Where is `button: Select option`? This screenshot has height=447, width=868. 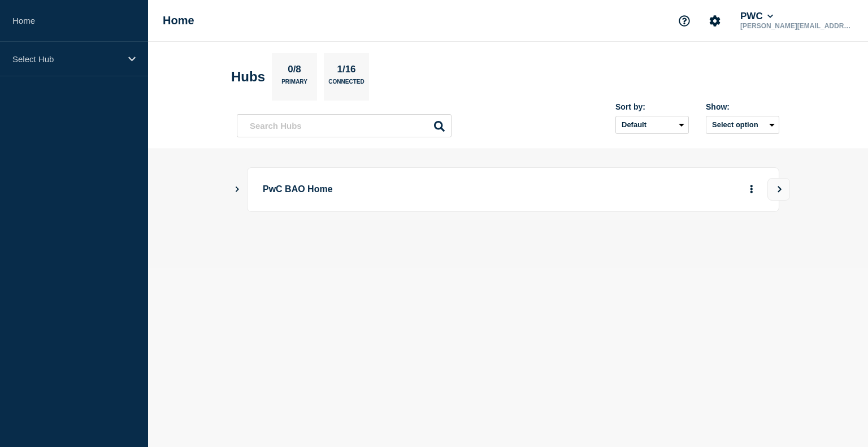 button: Select option is located at coordinates (742, 125).